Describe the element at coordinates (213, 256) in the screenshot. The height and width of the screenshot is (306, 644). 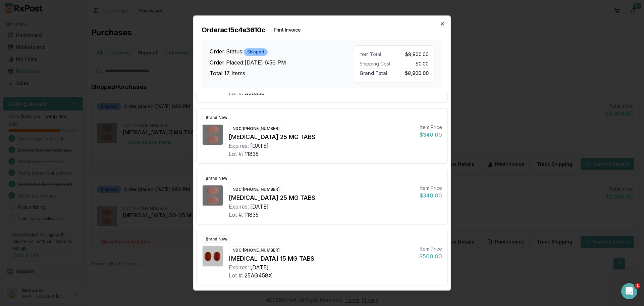
I see `img: Xarelto 15 MG TABS` at that location.